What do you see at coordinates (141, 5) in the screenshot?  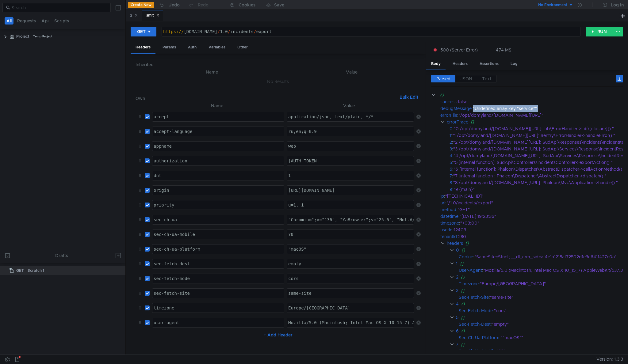 I see `button: Create New` at bounding box center [141, 5].